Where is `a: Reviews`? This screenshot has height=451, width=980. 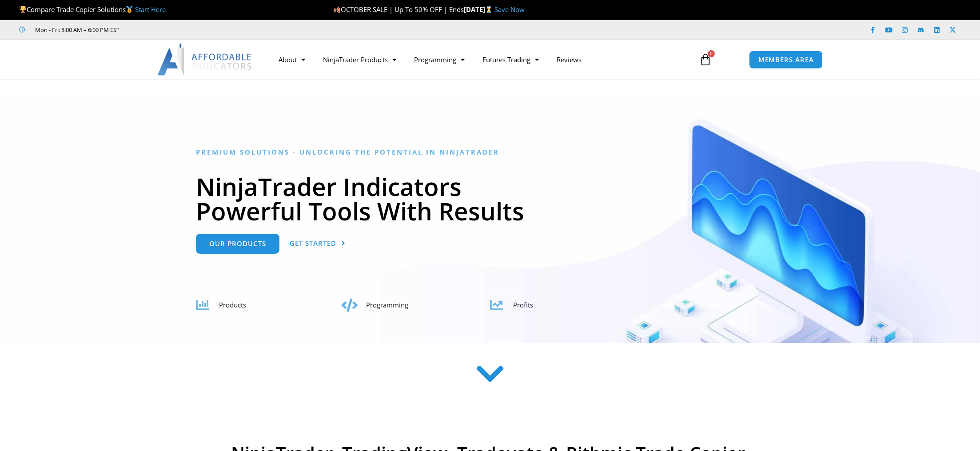 a: Reviews is located at coordinates (569, 60).